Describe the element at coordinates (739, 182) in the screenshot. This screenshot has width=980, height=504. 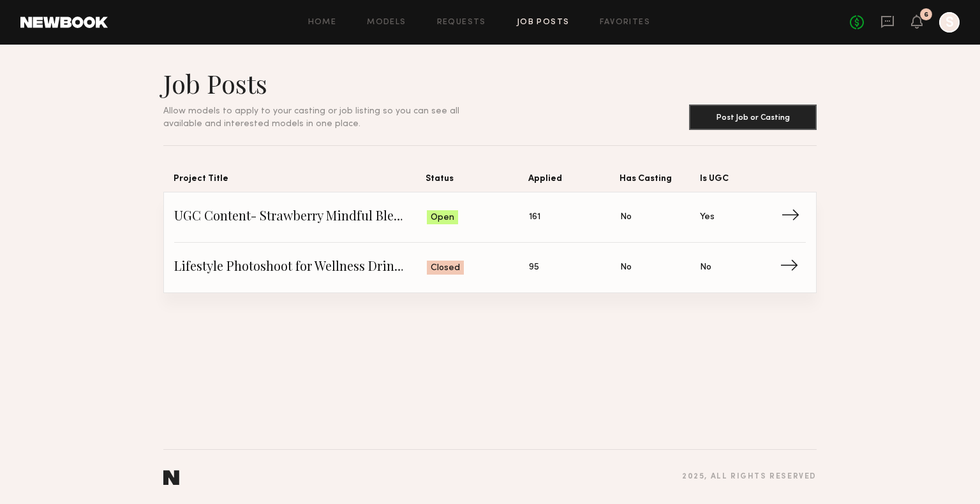
I see `span: Is UGC` at that location.